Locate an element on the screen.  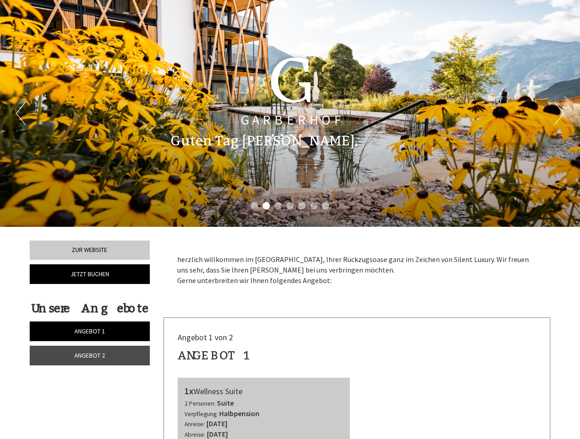
div: Unsere Angebote is located at coordinates (90, 308).